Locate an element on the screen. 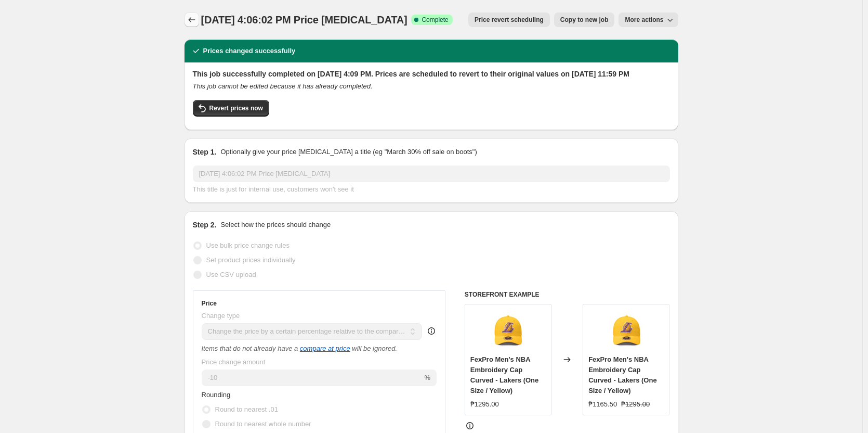 This screenshot has height=433, width=868. span: Round to nearest whole number is located at coordinates (263, 424).